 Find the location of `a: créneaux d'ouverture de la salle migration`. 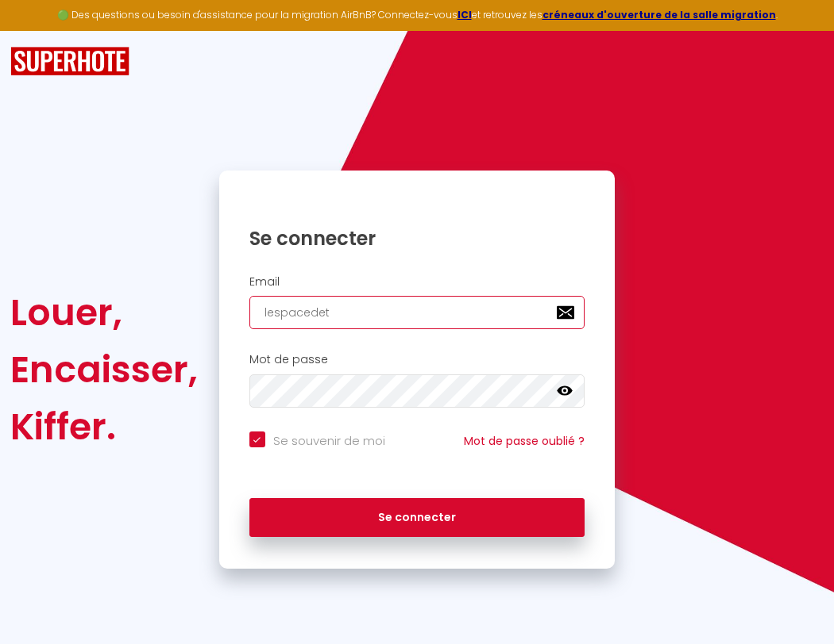

a: créneaux d'ouverture de la salle migration is located at coordinates (659, 14).